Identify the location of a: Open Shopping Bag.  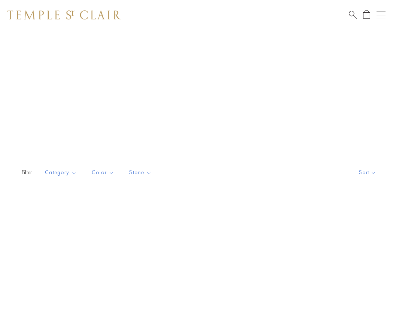
(366, 15).